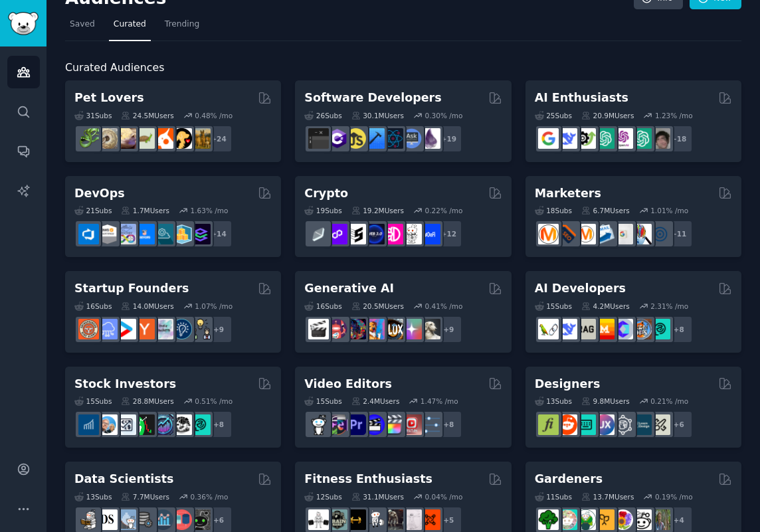 This screenshot has width=760, height=532. Describe the element at coordinates (163, 425) in the screenshot. I see `img: StocksAndTrading` at that location.